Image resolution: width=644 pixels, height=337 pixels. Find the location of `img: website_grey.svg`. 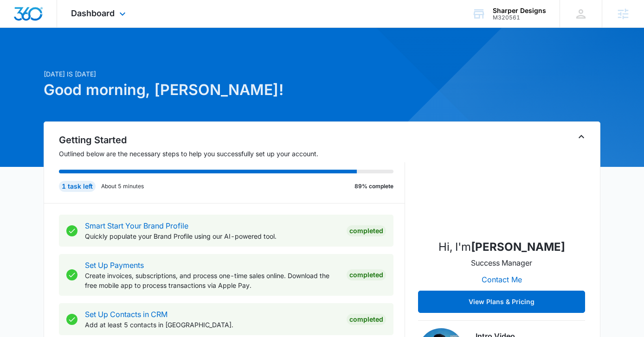

img: website_grey.svg is located at coordinates (19, 28).